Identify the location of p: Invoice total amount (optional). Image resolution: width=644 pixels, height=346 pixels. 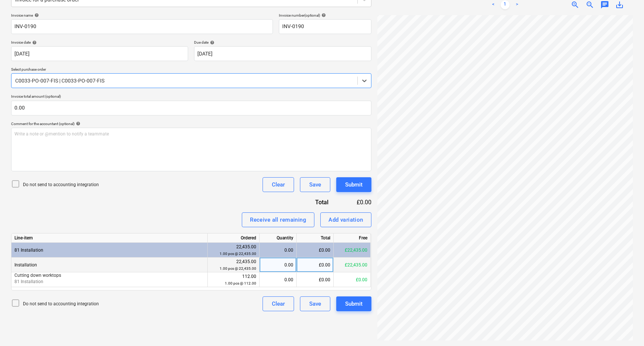
(191, 97).